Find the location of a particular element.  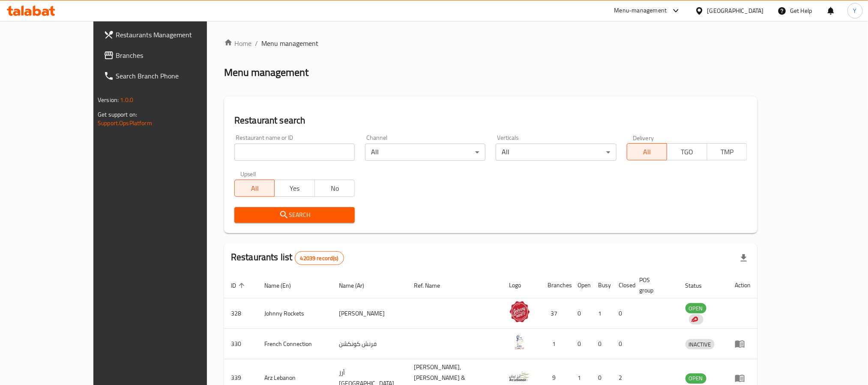

td: 328 is located at coordinates (241, 313).